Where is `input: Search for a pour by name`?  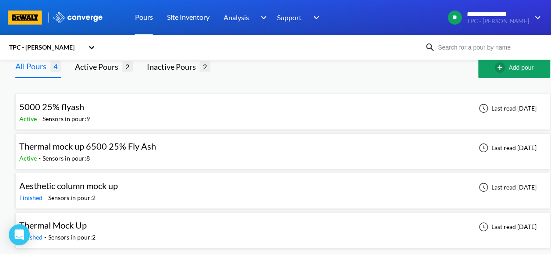 input: Search for a pour by name is located at coordinates (488, 47).